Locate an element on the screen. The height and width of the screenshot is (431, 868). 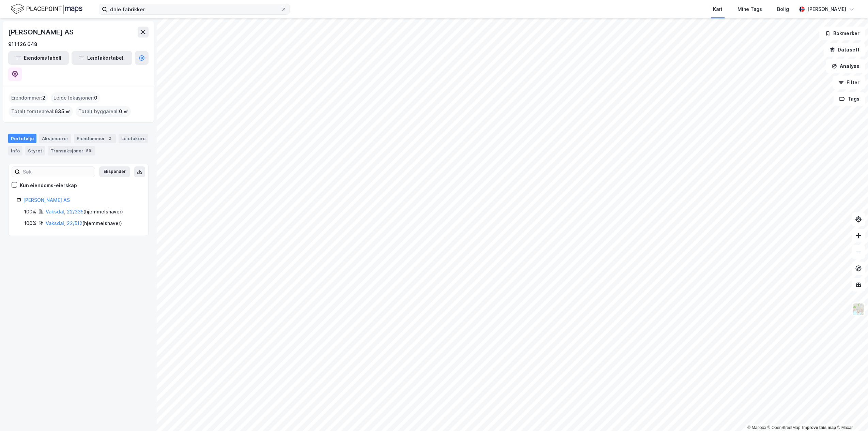
div: Aksjonærer is located at coordinates (55, 138).